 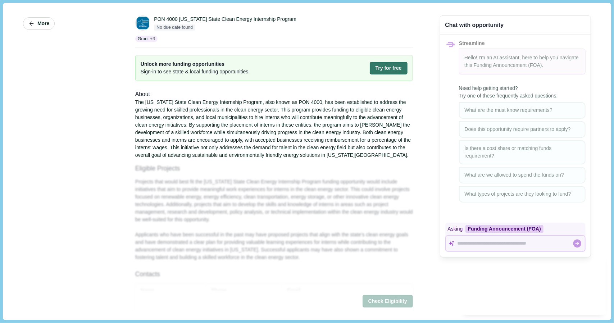 I want to click on div: About, so click(x=274, y=94).